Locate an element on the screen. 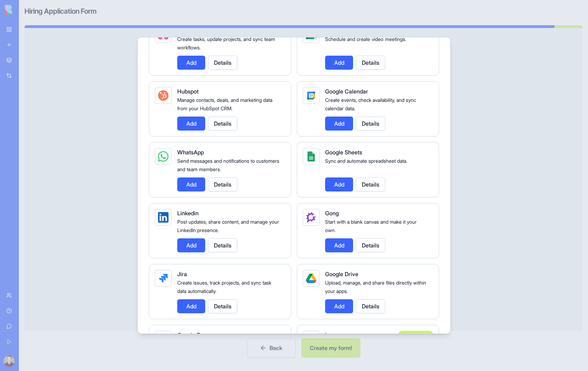 This screenshot has height=371, width=588. span: Hubspot is located at coordinates (188, 91).